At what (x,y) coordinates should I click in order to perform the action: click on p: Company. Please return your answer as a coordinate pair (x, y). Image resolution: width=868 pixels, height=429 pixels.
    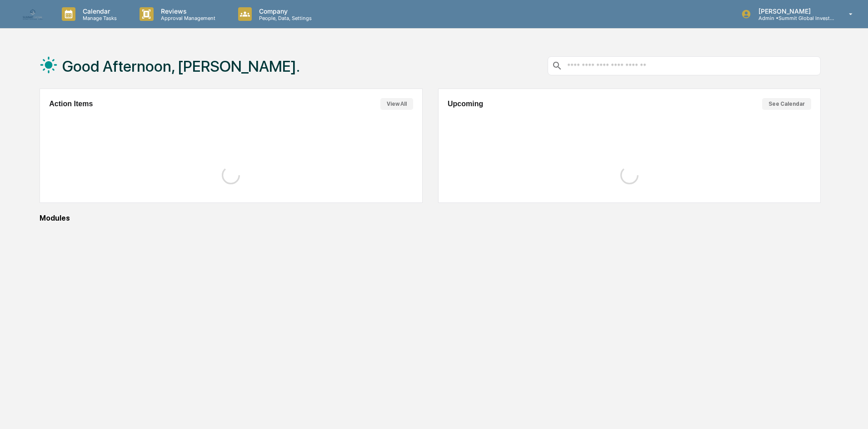
    Looking at the image, I should click on (284, 11).